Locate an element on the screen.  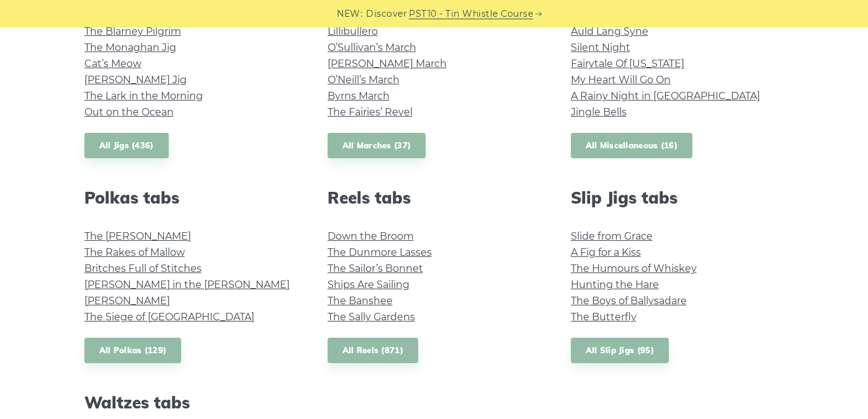
a: The Rakes of Mallow is located at coordinates (134, 252).